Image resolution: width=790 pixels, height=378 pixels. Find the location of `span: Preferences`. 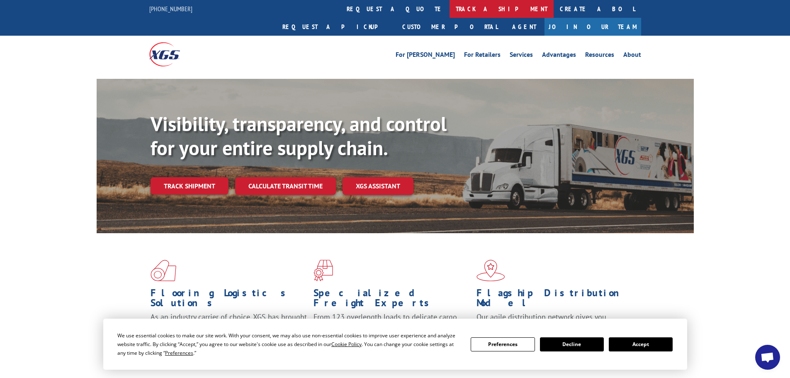

span: Preferences is located at coordinates (179, 353).